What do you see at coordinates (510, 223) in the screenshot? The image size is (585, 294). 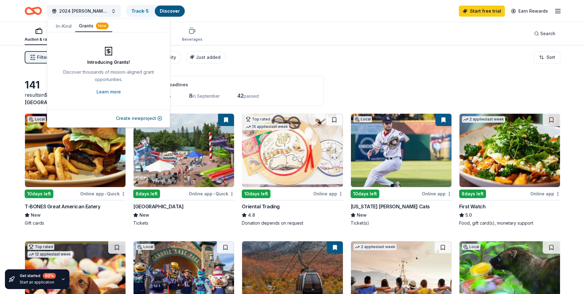 I see `div: Food, gift card(s), monetary support` at bounding box center [510, 223].